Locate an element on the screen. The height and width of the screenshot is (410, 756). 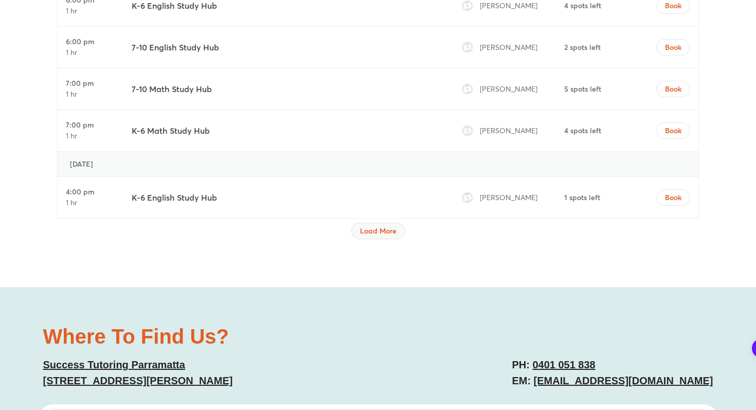
span: EM: is located at coordinates (521, 381).